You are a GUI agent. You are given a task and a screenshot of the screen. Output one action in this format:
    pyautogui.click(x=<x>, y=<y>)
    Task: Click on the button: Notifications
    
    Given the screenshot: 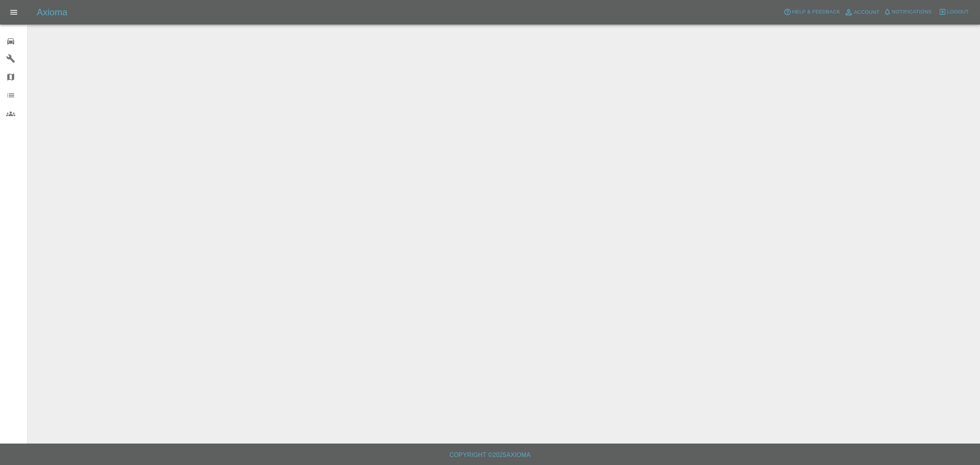 What is the action you would take?
    pyautogui.click(x=908, y=12)
    